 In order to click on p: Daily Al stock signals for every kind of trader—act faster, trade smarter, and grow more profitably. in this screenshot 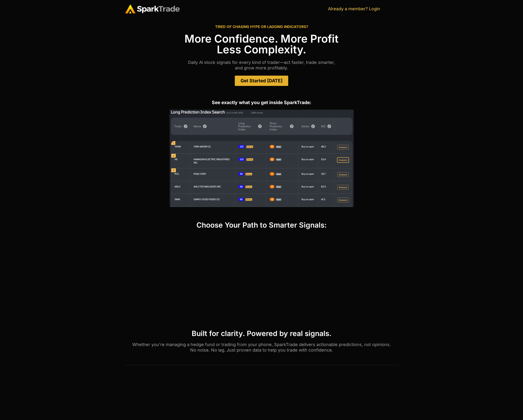, I will do `click(262, 65)`.